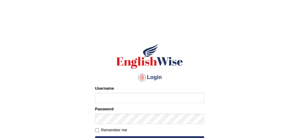  Describe the element at coordinates (105, 88) in the screenshot. I see `label: Username` at that location.